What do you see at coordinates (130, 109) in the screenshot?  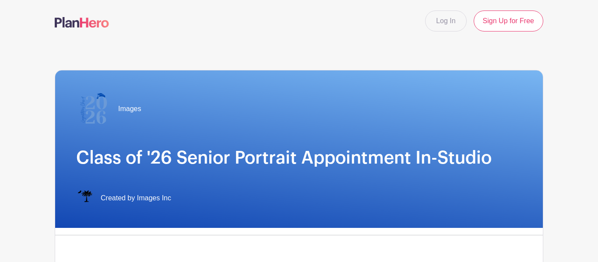 I see `span: Images` at bounding box center [130, 109].